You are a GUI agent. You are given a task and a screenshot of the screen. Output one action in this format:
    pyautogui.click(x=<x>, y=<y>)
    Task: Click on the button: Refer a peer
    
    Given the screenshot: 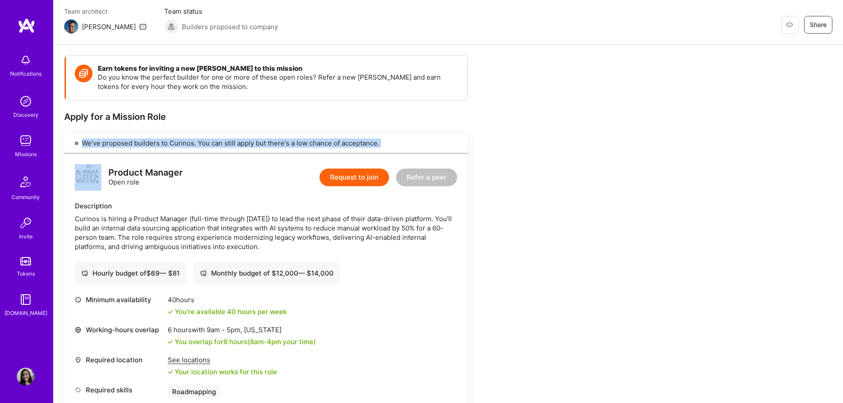 What is the action you would take?
    pyautogui.click(x=426, y=177)
    